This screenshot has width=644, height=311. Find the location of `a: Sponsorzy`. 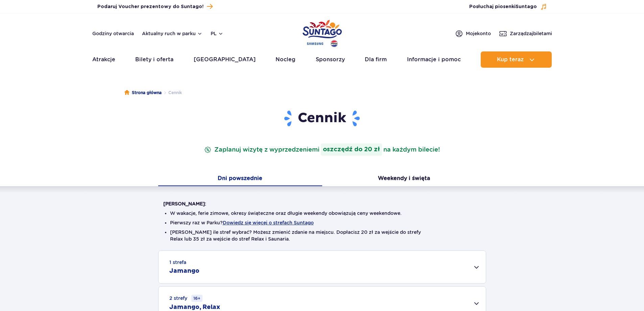

a: Sponsorzy is located at coordinates (330, 59).